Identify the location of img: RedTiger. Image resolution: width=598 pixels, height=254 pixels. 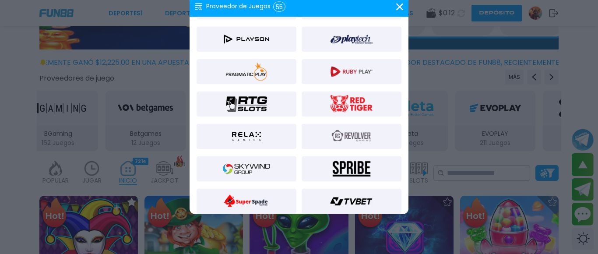
(351, 104).